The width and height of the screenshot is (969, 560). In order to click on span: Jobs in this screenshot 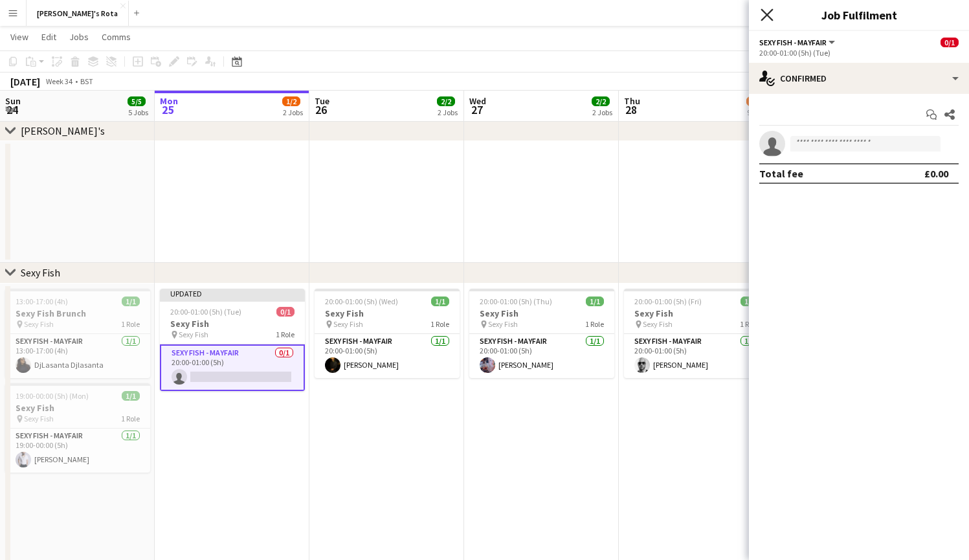, I will do `click(79, 37)`.